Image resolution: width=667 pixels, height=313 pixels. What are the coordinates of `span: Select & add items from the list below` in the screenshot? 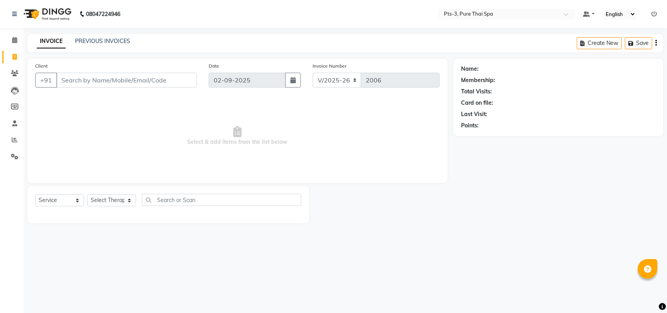 It's located at (237, 136).